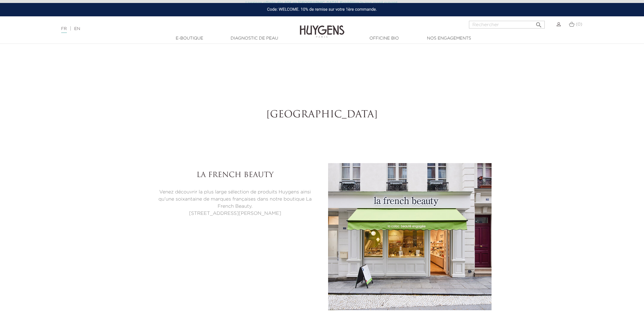 The width and height of the screenshot is (644, 320). I want to click on h3: La French Beauty, so click(235, 175).